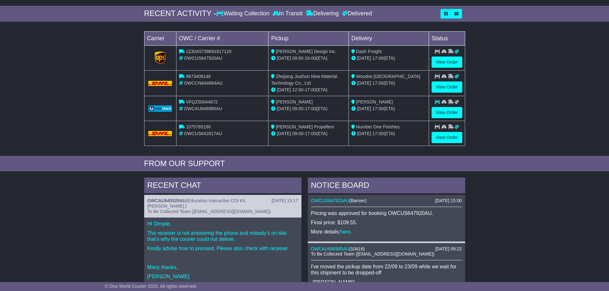  Describe the element at coordinates (223, 236) in the screenshot. I see `p: The receiver is not answering the phone and nobody's on-site that's why the courier could not del...` at that location.